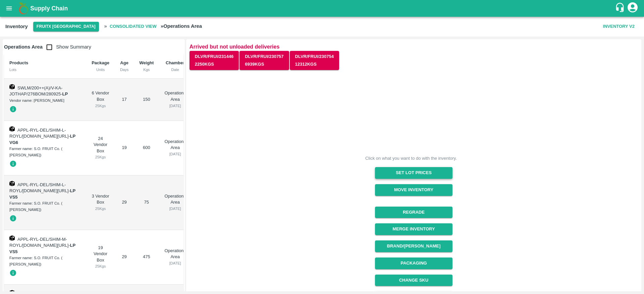 The image size is (644, 294). Describe the element at coordinates (175, 70) in the screenshot. I see `div: Date` at that location.